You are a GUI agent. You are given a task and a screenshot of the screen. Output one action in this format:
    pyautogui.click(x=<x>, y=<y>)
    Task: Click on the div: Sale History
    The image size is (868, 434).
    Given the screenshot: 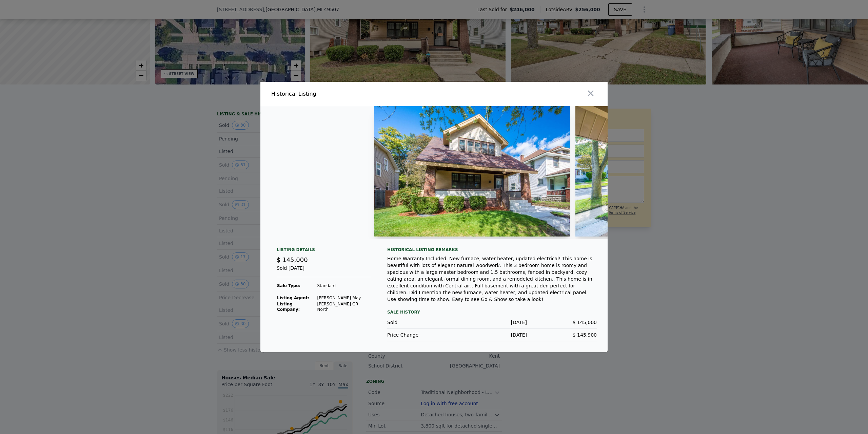 What is the action you would take?
    pyautogui.click(x=492, y=312)
    